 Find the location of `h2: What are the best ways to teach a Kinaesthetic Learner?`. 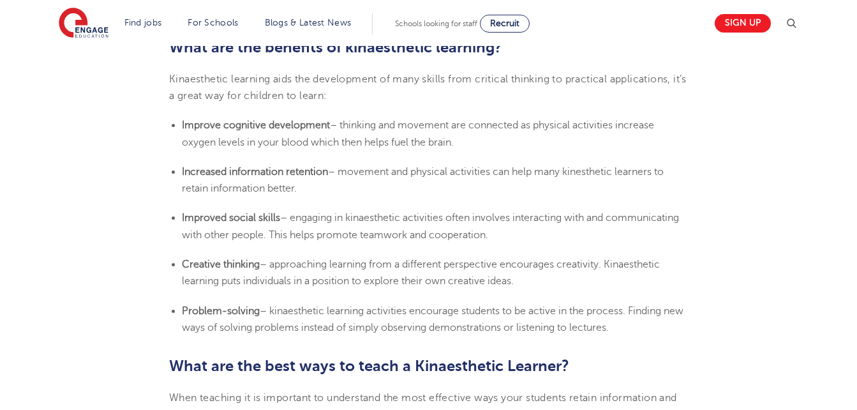

h2: What are the best ways to teach a Kinaesthetic Learner? is located at coordinates (428, 366).